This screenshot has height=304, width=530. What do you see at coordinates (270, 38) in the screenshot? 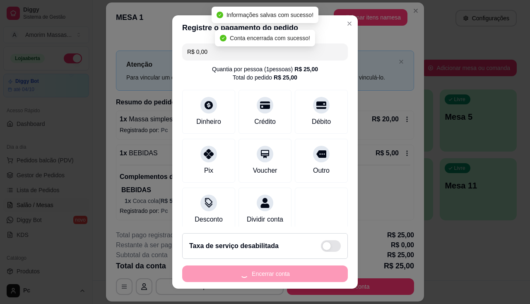
I see `span: Conta encerrada com sucesso!` at bounding box center [270, 38].